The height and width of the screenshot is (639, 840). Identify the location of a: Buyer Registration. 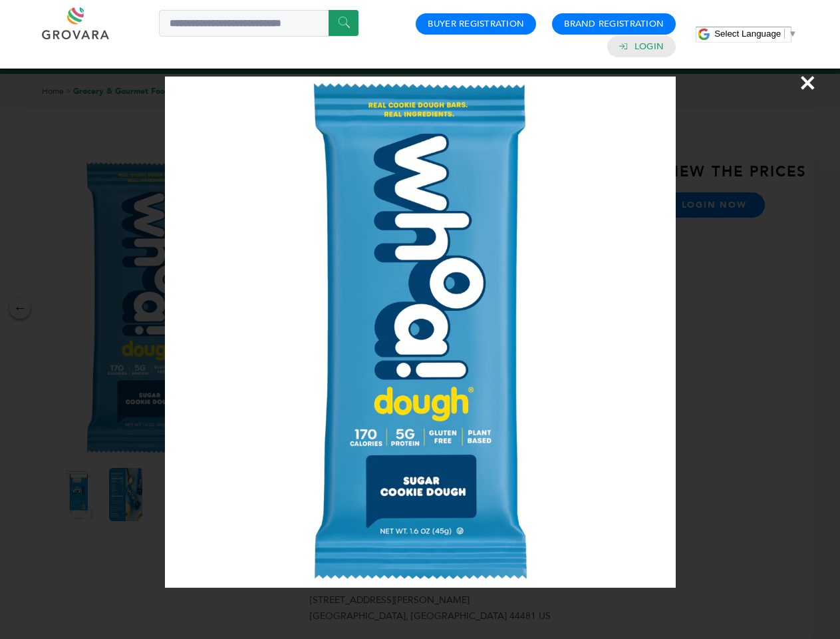
(476, 24).